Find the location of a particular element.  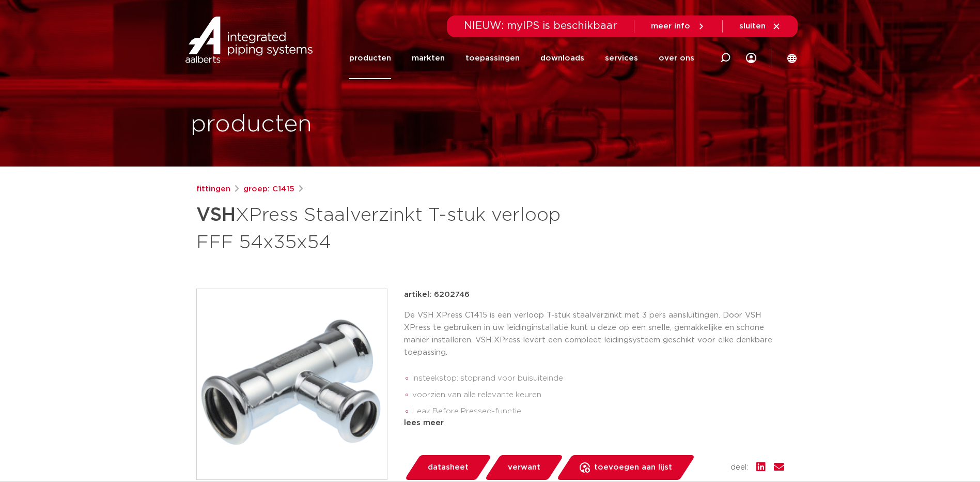

span: toevoegen aan lijst is located at coordinates (633, 468).